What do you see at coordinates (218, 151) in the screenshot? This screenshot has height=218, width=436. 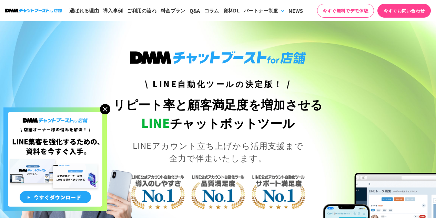 I see `p: LINEアカウント立ち上げから活用支援まで 全力で伴走いたします。` at bounding box center [218, 151].